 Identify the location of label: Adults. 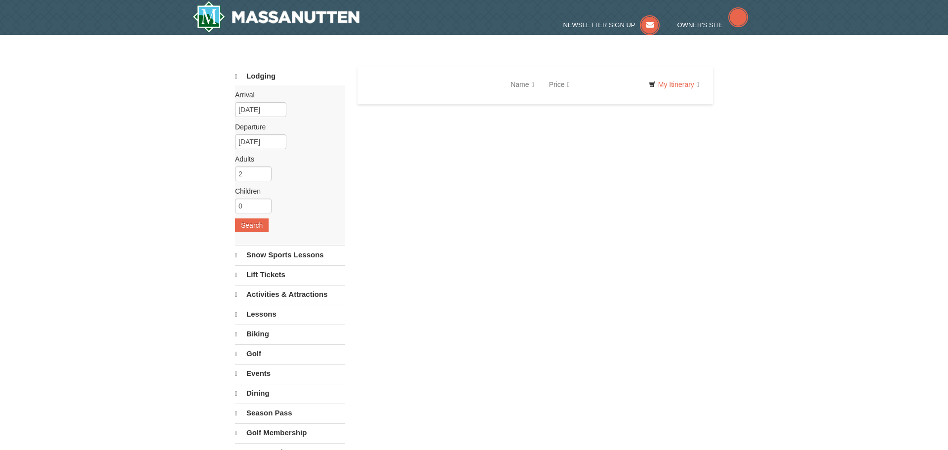
(286, 159).